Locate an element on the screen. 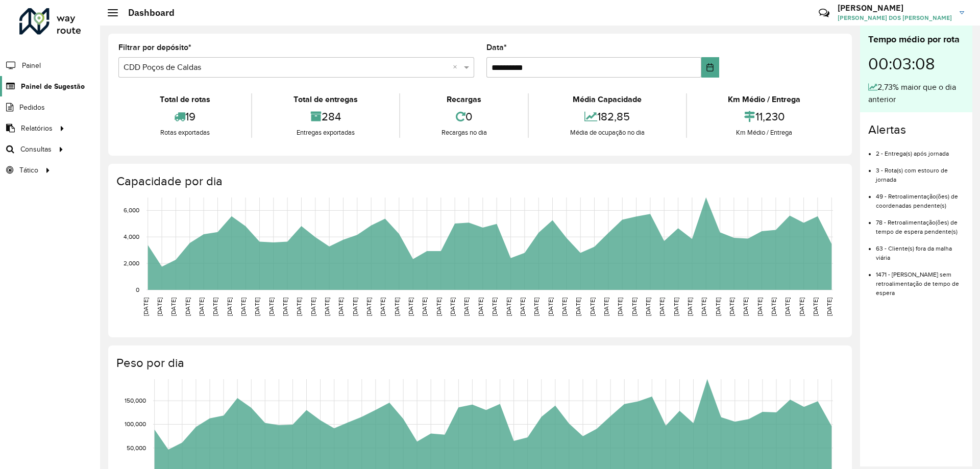  span: Consultas is located at coordinates (36, 149).